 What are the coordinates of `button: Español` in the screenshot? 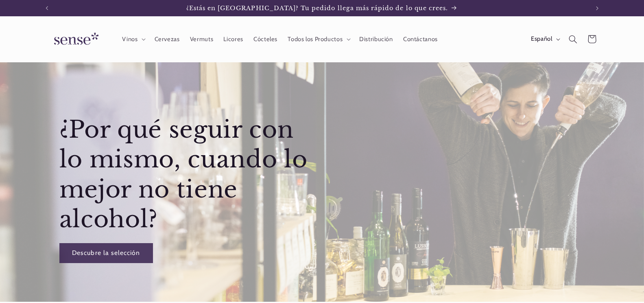 It's located at (545, 39).